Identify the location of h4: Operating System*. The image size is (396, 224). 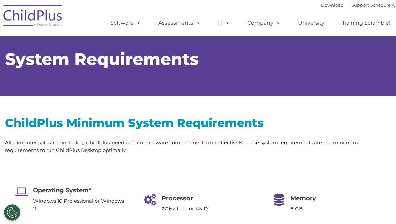
(80, 190).